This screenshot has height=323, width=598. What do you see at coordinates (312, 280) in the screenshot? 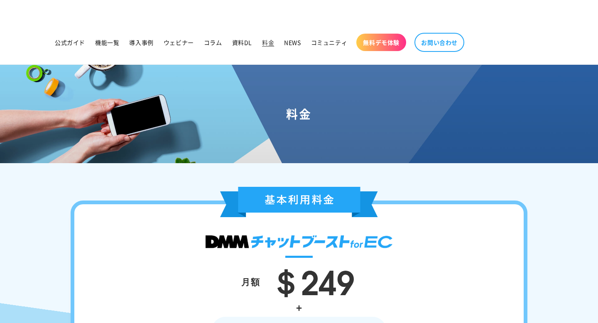
I see `span: ＄249` at bounding box center [312, 280].